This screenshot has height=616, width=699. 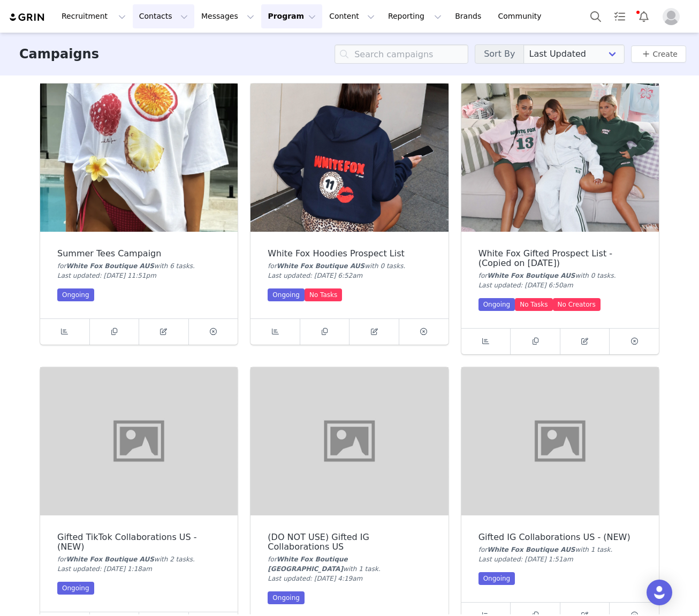 What do you see at coordinates (673, 17) in the screenshot?
I see `button: Profile` at bounding box center [673, 17].